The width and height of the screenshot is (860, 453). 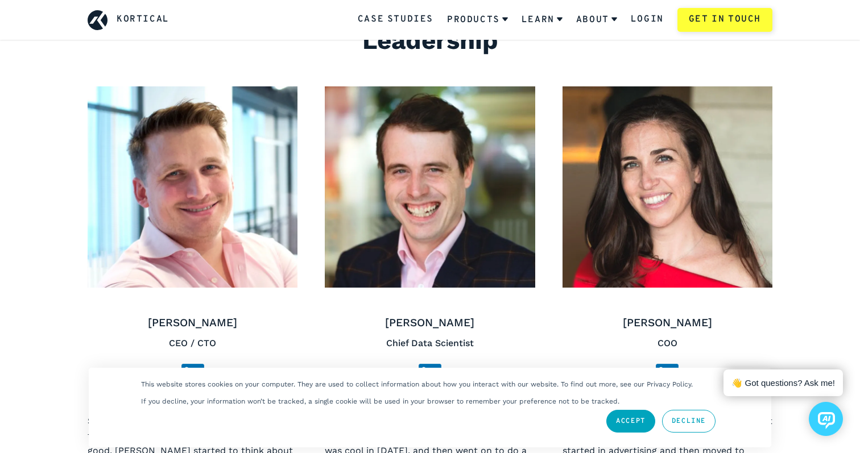 I want to click on img: Barbara Johnson, so click(x=667, y=187).